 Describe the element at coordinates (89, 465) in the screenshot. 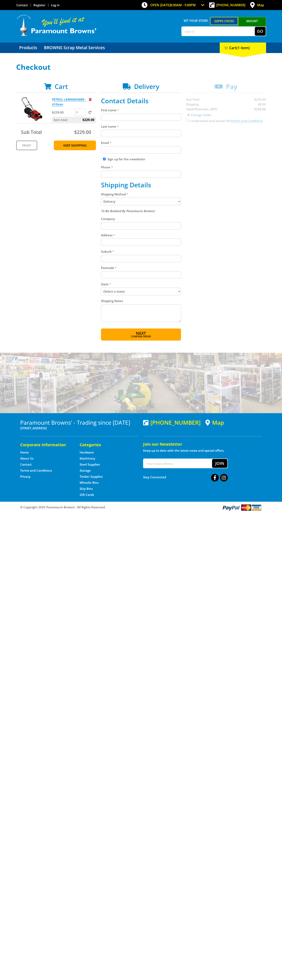

I see `a: Go to the Steel Supplies page` at that location.